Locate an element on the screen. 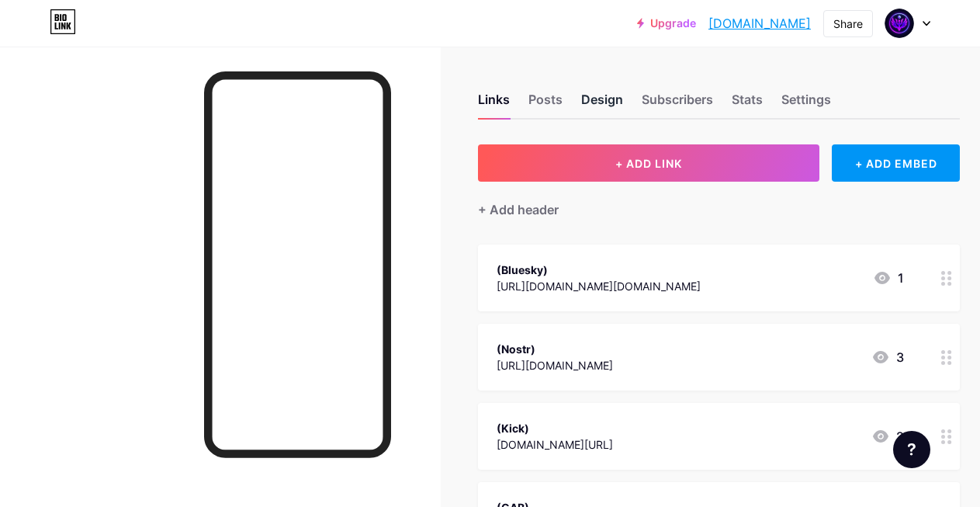 The width and height of the screenshot is (980, 507). div: Posts is located at coordinates (546, 104).